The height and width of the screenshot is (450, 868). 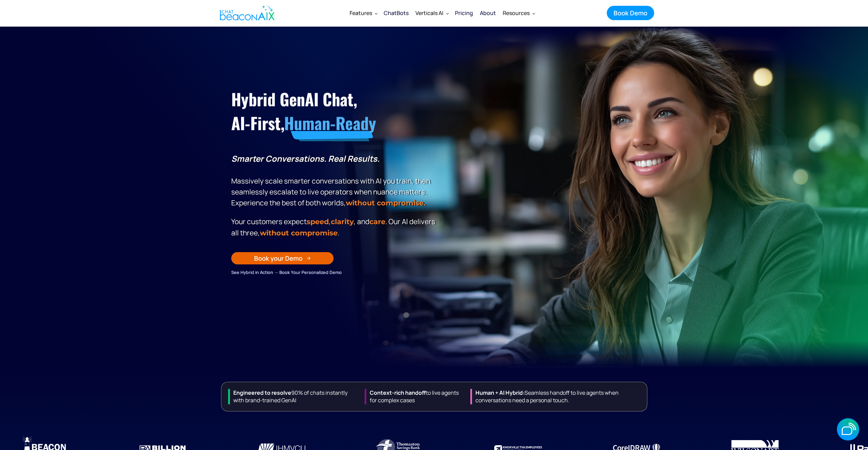 What do you see at coordinates (293, 397) in the screenshot?
I see `div: 90% of chats instantly with brand-trained GenAI` at bounding box center [293, 397].